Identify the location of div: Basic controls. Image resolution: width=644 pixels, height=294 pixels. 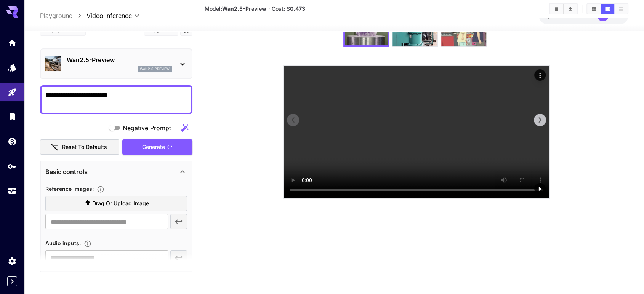
(116, 172).